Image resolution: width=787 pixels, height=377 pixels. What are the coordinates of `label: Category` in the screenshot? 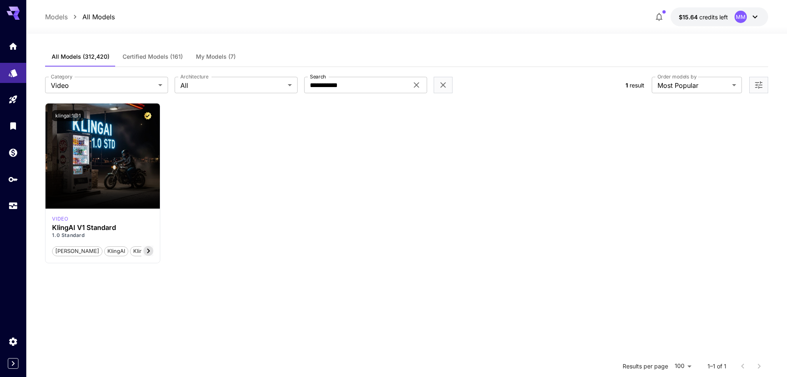 It's located at (62, 76).